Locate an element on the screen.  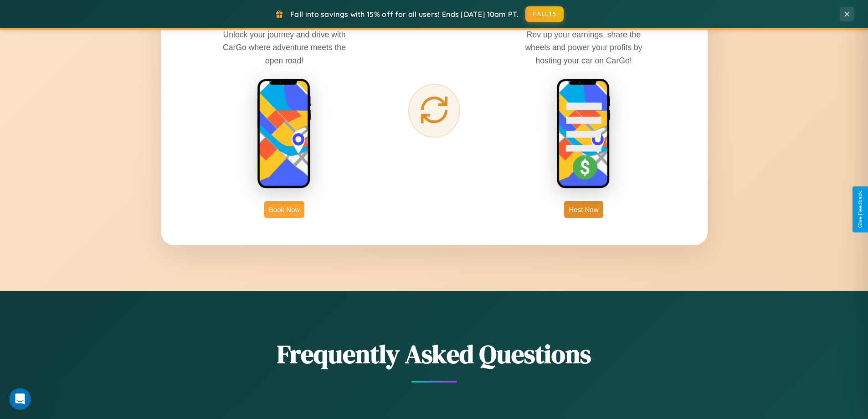
img: rent phone is located at coordinates (285, 134).